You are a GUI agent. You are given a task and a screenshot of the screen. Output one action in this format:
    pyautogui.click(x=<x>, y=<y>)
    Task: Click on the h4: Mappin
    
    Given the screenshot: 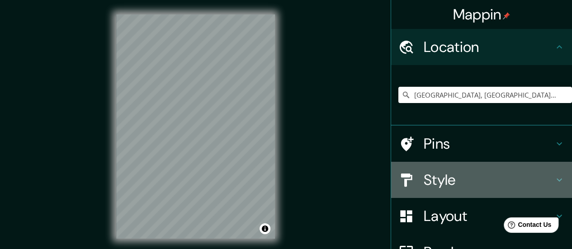 What is the action you would take?
    pyautogui.click(x=481, y=14)
    